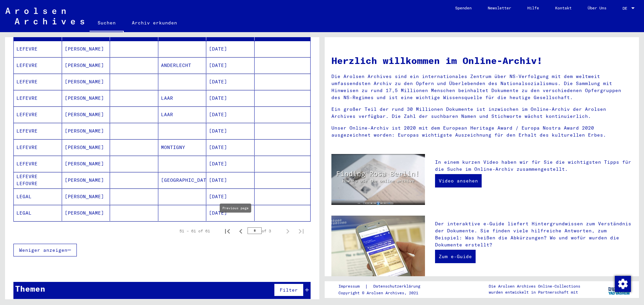 The width and height of the screenshot is (644, 305). I want to click on p: Unser Online-Archiv ist 2020 mit dem European Heritage Award / Europa Nostra Award 2020 ausgezeic..., so click(482, 132).